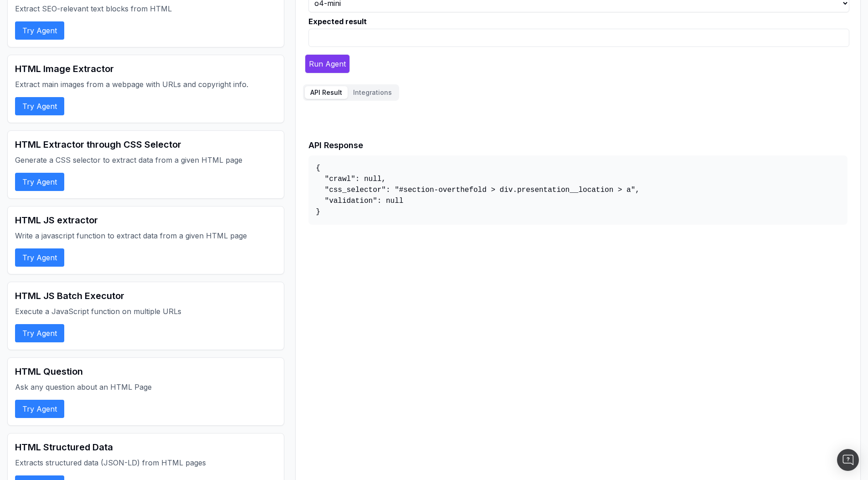 This screenshot has width=868, height=480. Describe the element at coordinates (146, 311) in the screenshot. I see `p: Execute a JavaScript function on multiple URLs` at that location.